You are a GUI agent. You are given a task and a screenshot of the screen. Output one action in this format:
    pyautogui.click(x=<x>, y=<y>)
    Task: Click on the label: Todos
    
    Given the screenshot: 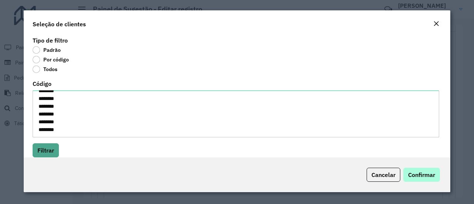 What is the action you would take?
    pyautogui.click(x=45, y=69)
    